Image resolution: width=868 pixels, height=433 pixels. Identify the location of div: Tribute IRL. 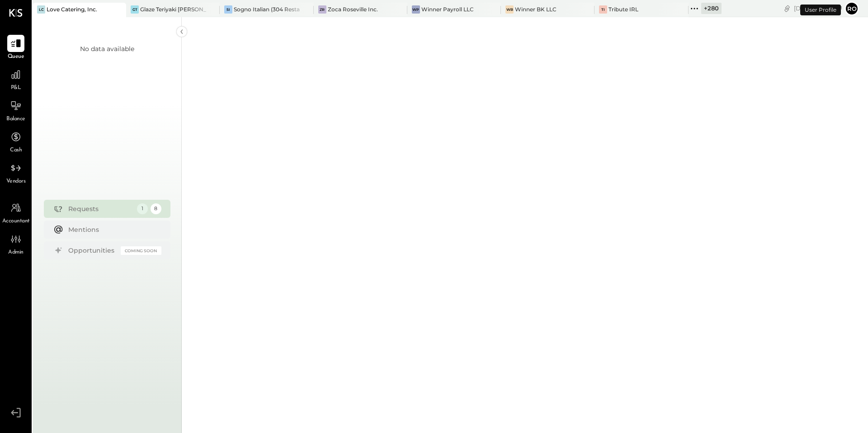
(624, 9).